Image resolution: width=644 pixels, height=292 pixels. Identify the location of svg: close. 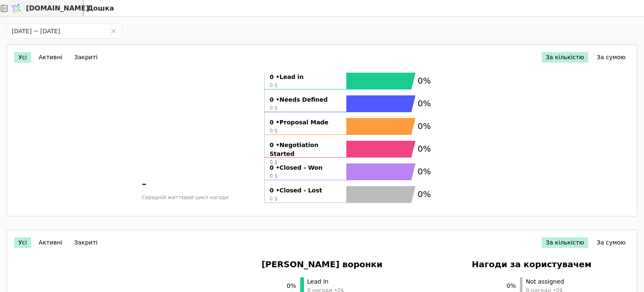
(114, 31).